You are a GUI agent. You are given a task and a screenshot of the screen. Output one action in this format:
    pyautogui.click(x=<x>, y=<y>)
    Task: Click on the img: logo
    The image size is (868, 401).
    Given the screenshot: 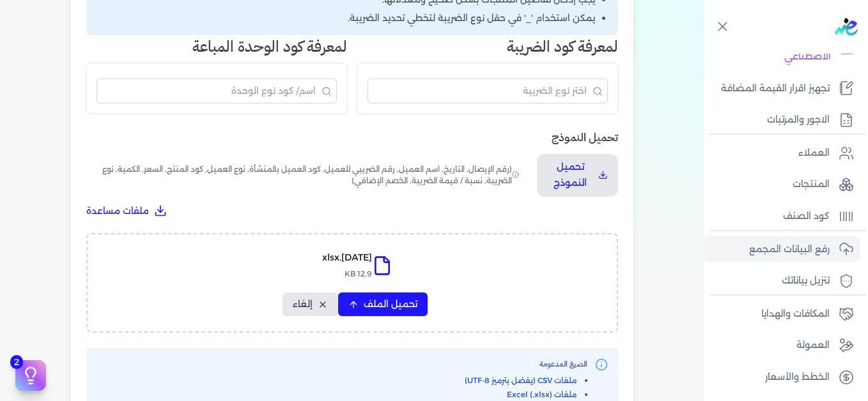 What is the action you would take?
    pyautogui.click(x=846, y=27)
    